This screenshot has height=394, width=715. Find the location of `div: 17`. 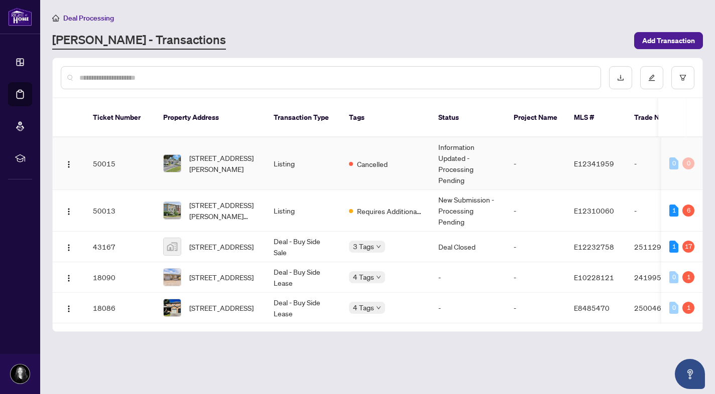

div: 17 is located at coordinates (688, 247).